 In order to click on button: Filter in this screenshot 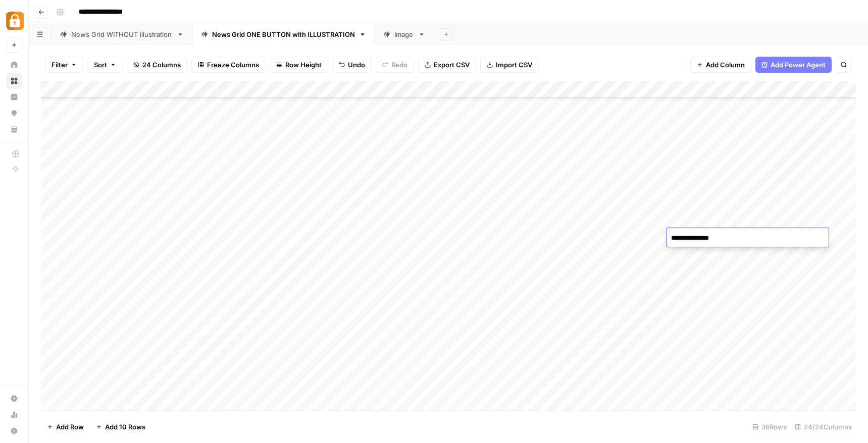, I will do `click(65, 65)`.